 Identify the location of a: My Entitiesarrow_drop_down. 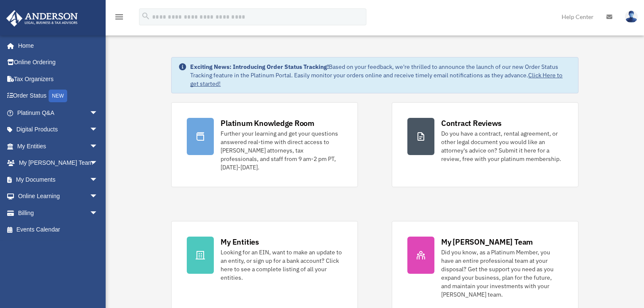
(58, 146).